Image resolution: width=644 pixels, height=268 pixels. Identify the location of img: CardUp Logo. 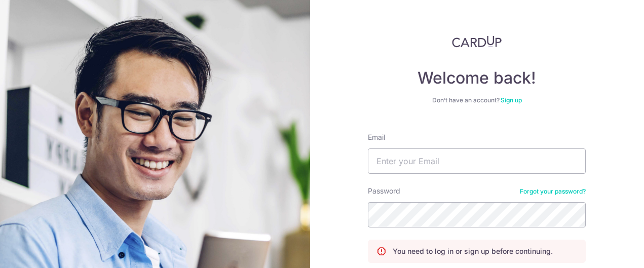
(477, 42).